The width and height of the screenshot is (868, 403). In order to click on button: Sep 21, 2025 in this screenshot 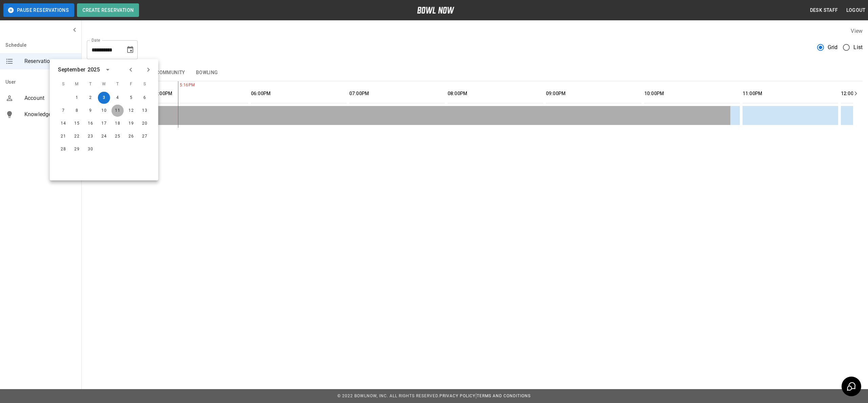, I will do `click(63, 136)`.